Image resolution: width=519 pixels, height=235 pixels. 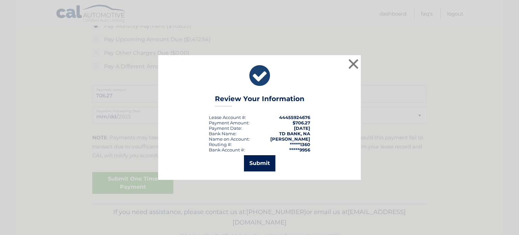 I want to click on button: Submit, so click(x=259, y=163).